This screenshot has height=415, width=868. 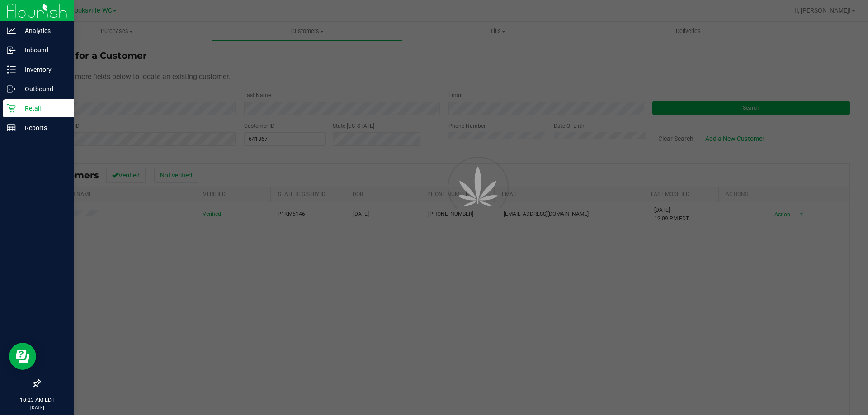 I want to click on p: Inbound, so click(x=43, y=50).